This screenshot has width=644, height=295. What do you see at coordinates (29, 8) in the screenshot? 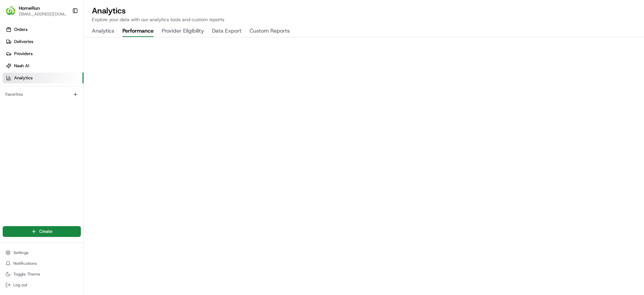
I see `span: HomeRun` at bounding box center [29, 8].